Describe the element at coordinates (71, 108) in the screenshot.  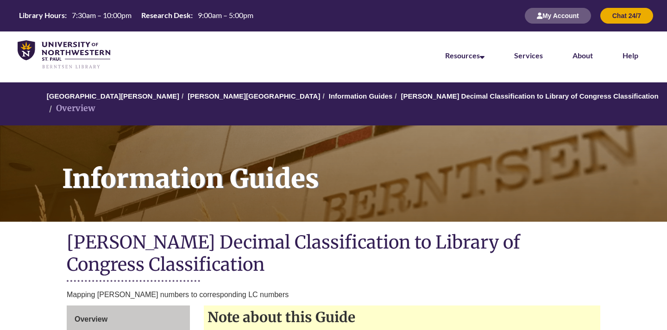
I see `li: Overview` at that location.